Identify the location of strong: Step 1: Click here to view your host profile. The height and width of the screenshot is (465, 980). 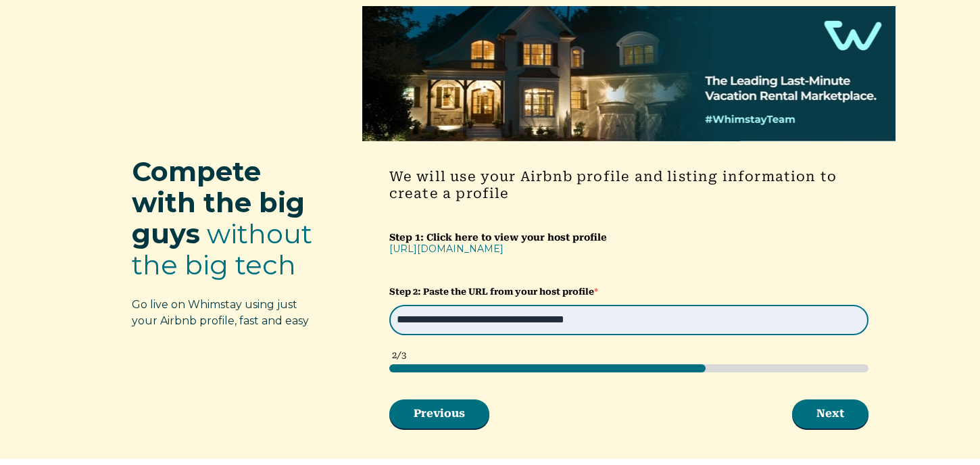
(498, 237).